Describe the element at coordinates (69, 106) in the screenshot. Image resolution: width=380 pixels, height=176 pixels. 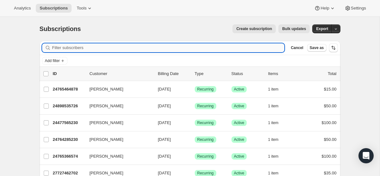
I see `p: 24898535726` at that location.